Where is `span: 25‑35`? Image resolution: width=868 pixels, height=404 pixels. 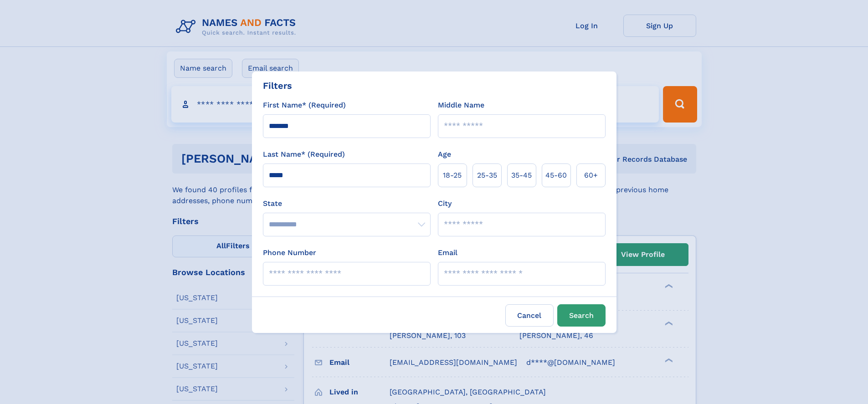
span: 25‑35 is located at coordinates (487, 175).